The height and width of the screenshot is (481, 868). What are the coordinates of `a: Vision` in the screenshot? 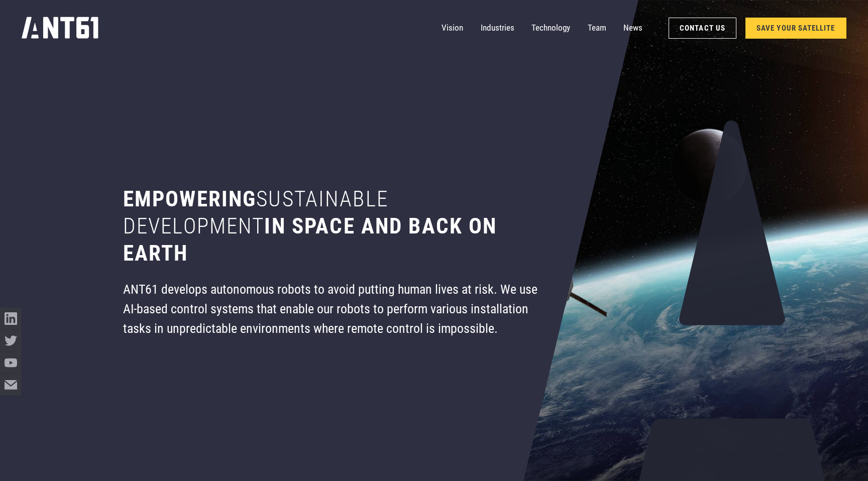 It's located at (452, 27).